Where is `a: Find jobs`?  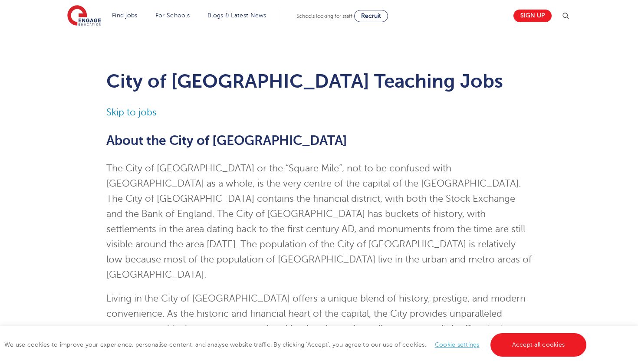 a: Find jobs is located at coordinates (125, 15).